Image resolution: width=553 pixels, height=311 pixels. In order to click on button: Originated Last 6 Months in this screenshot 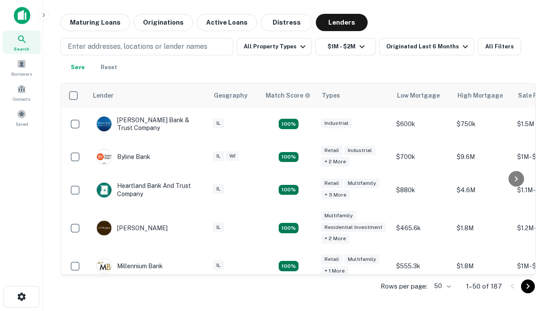, I will do `click(427, 47)`.